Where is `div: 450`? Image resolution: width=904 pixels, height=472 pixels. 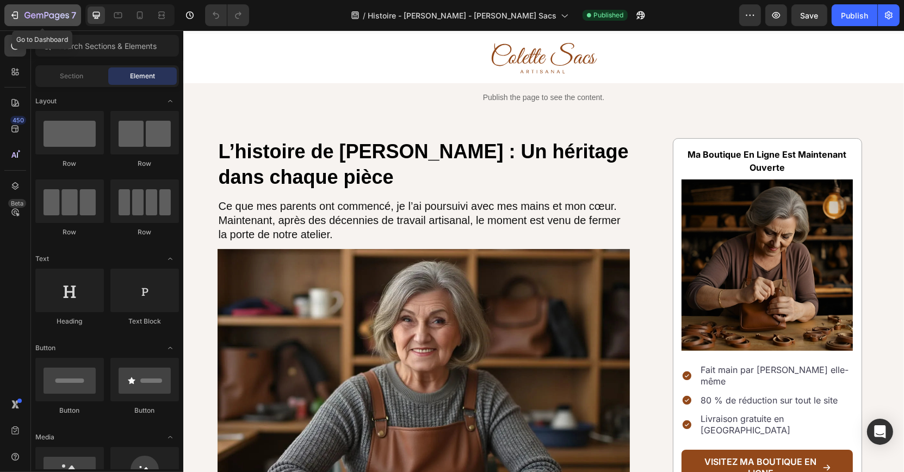
div: 450 is located at coordinates (18, 120).